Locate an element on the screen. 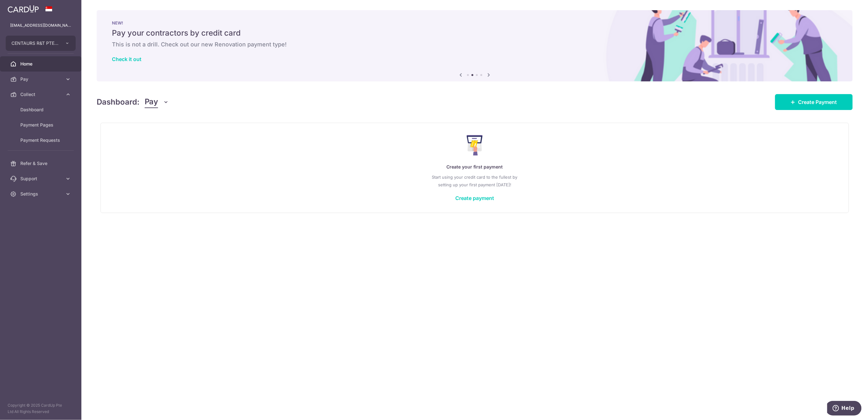  a: Create Payment is located at coordinates (814, 102).